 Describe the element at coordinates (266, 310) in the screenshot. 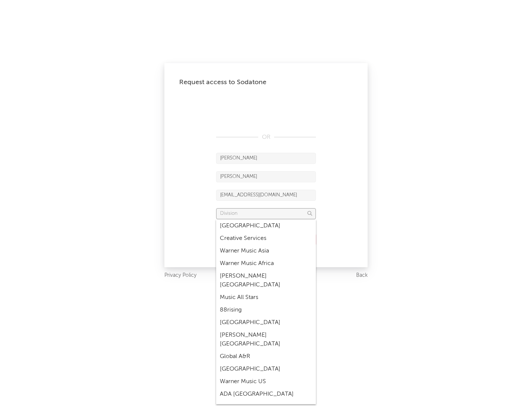

I see `div: 88rising` at that location.